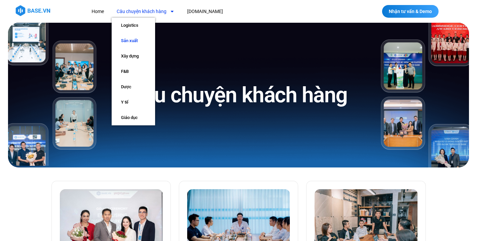 This screenshot has width=477, height=241. I want to click on a: Y tế, so click(133, 102).